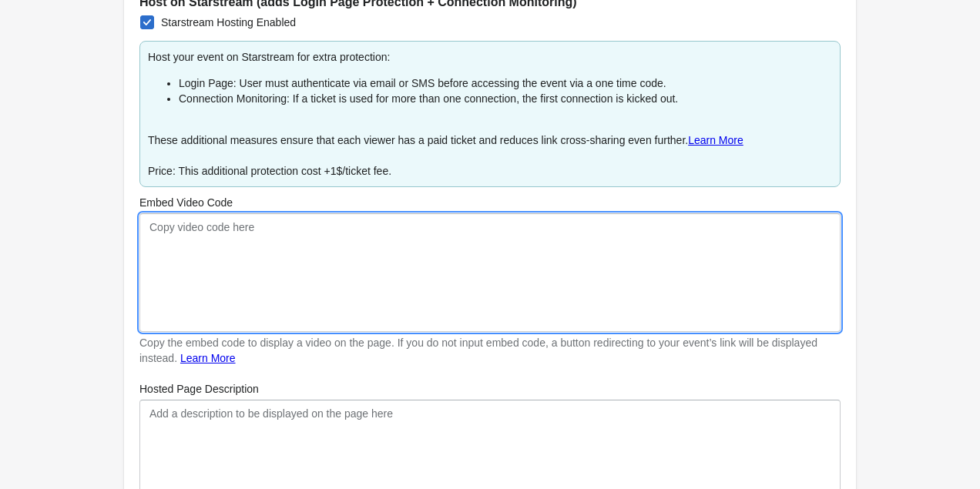 The height and width of the screenshot is (489, 980). What do you see at coordinates (186, 203) in the screenshot?
I see `label: Embed Video Code` at bounding box center [186, 203].